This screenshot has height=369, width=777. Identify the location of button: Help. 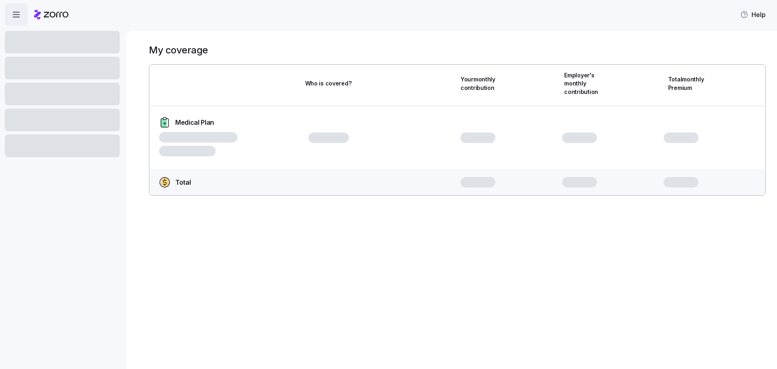
(753, 15).